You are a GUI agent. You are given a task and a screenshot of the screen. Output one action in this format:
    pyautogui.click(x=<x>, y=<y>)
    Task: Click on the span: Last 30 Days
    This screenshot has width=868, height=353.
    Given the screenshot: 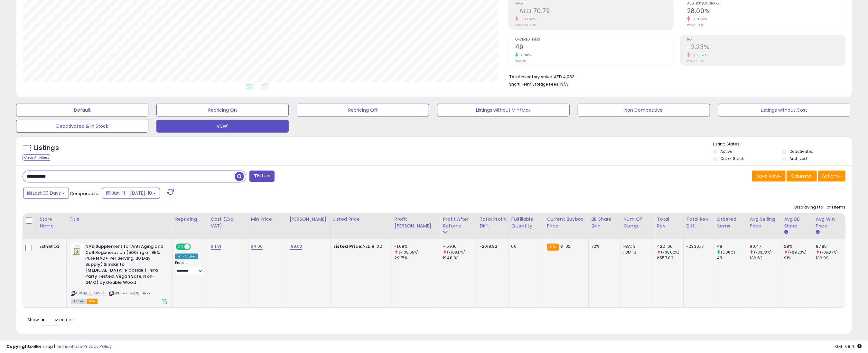 What is the action you would take?
    pyautogui.click(x=47, y=193)
    